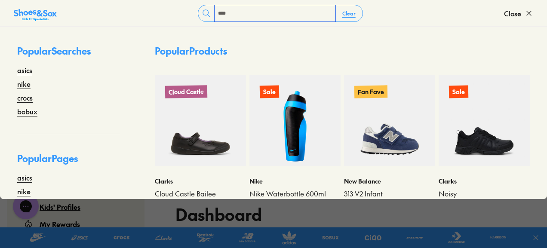 The image size is (547, 248). Describe the element at coordinates (25, 98) in the screenshot. I see `a: crocs` at that location.